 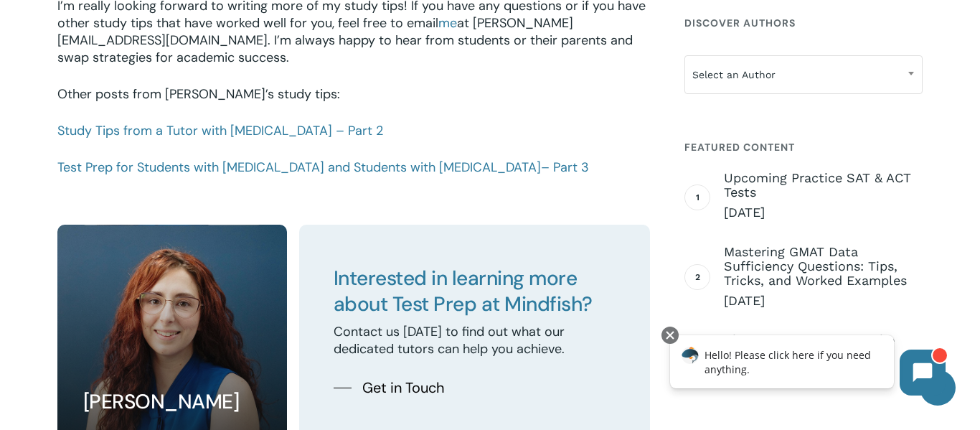 What do you see at coordinates (463, 291) in the screenshot?
I see `span: Interested in learning more about Test Prep at Mindfish?` at bounding box center [463, 291].